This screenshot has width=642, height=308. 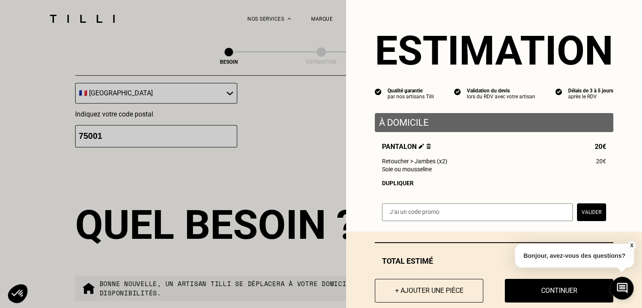 What do you see at coordinates (411, 91) in the screenshot?
I see `div: Qualité garantie` at bounding box center [411, 91].